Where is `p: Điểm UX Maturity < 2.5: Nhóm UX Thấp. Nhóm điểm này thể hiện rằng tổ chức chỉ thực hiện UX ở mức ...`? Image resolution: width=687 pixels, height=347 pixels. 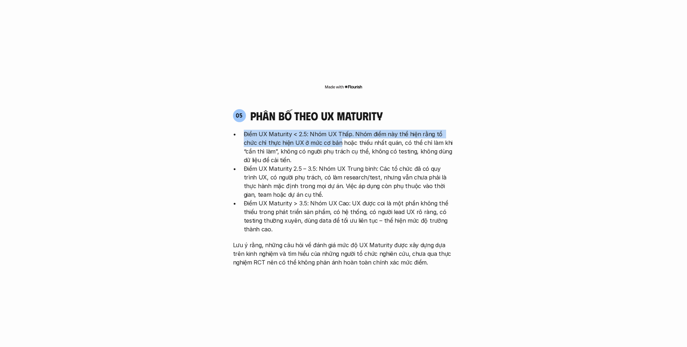 p: Điểm UX Maturity < 2.5: Nhóm UX Thấp. Nhóm điểm này thể hiện rằng tổ chức chỉ thực hiện UX ở mức ... is located at coordinates (349, 147).